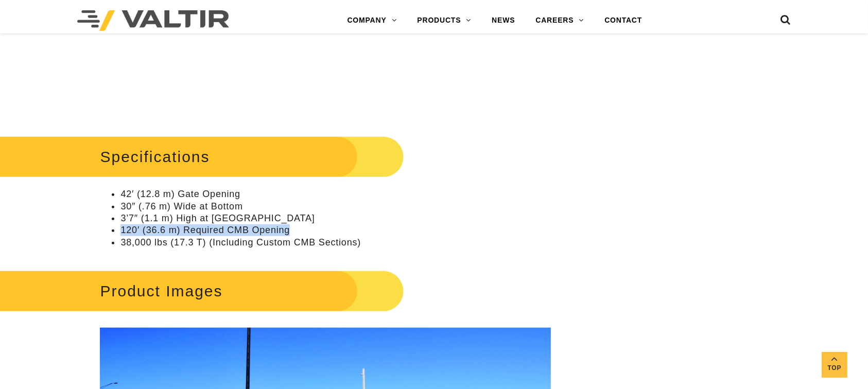 Image resolution: width=868 pixels, height=389 pixels. What do you see at coordinates (336, 194) in the screenshot?
I see `li: 42′ (12.8 m) Gate Opening` at bounding box center [336, 194].